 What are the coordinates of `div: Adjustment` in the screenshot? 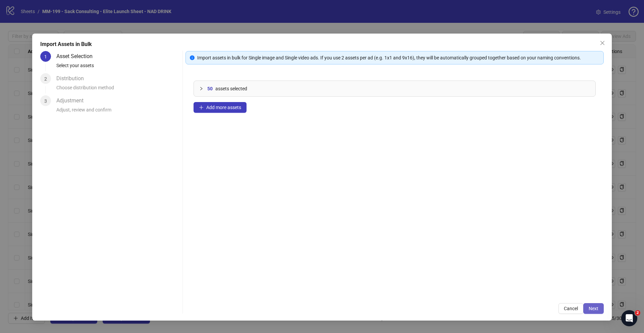 It's located at (72, 100).